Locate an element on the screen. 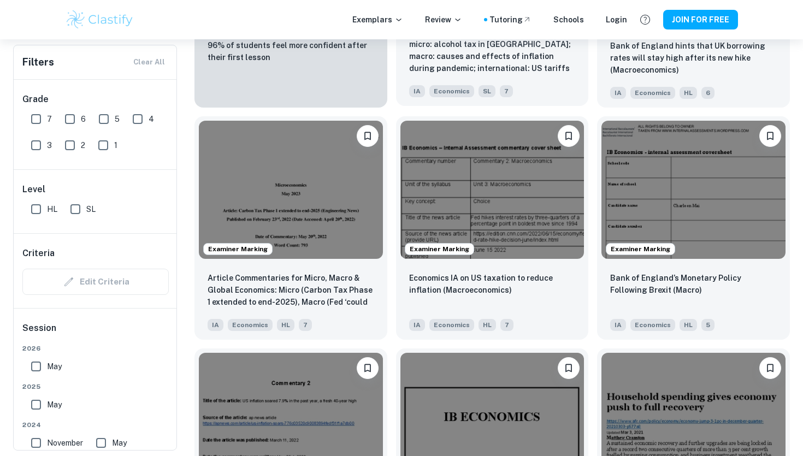 The image size is (803, 456). h6: Filters is located at coordinates (38, 62).